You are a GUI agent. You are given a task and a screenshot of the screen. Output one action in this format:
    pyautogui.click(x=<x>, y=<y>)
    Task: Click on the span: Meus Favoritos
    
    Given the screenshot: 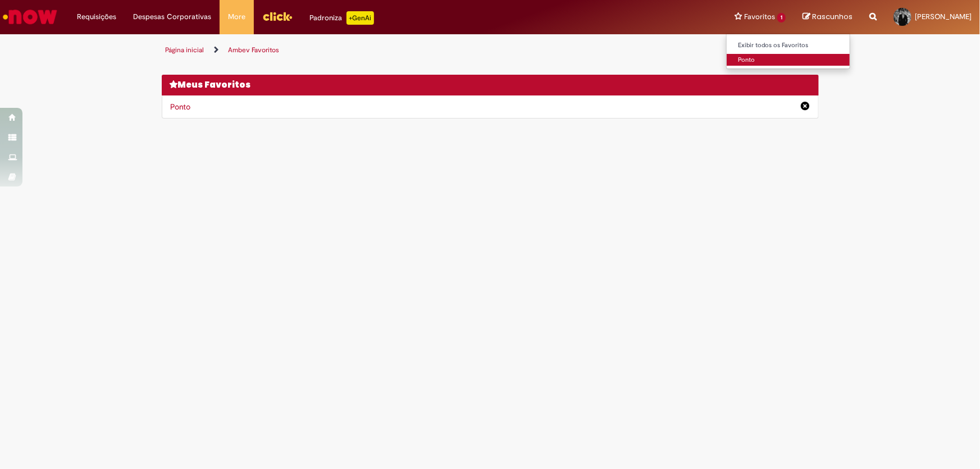 What is the action you would take?
    pyautogui.click(x=215, y=84)
    